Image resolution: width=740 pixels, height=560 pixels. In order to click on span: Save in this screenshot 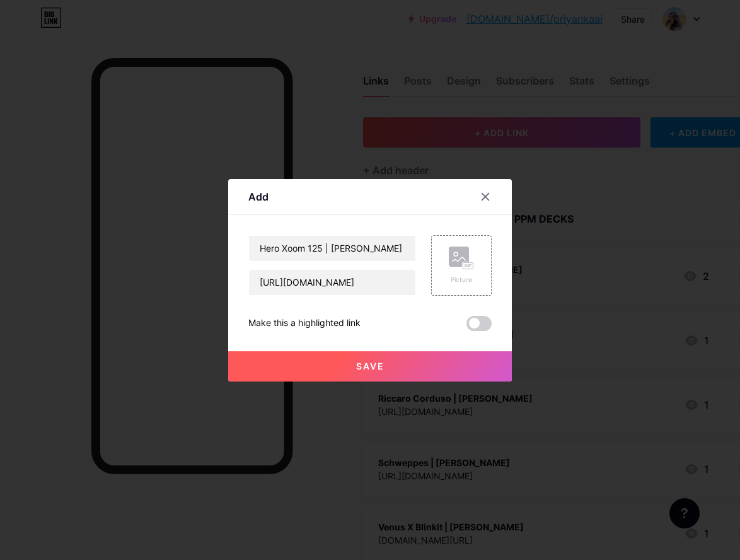, I will do `click(370, 366)`.